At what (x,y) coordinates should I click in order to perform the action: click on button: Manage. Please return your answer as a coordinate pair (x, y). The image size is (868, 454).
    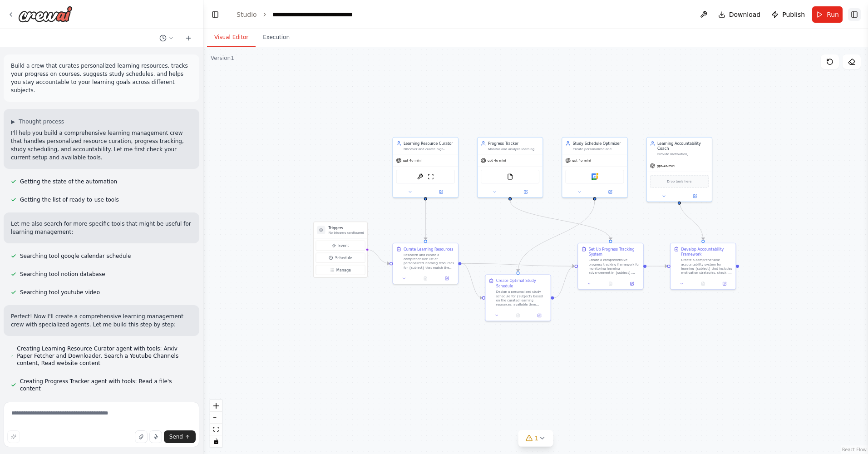
    Looking at the image, I should click on (341, 270).